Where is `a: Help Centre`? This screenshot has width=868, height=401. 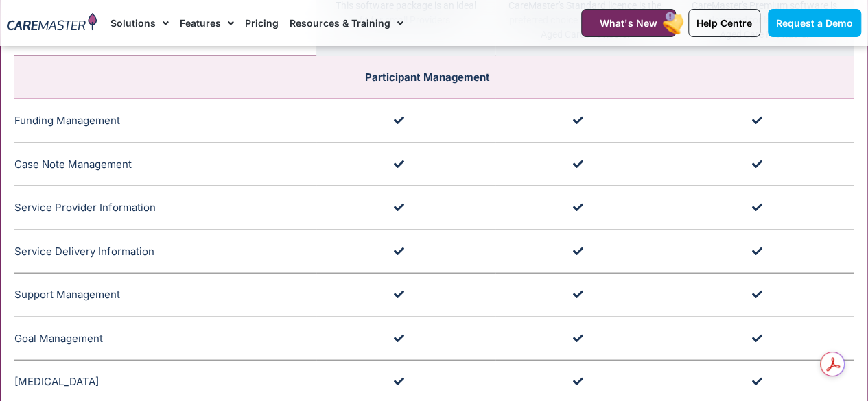
a: Help Centre is located at coordinates (724, 22).